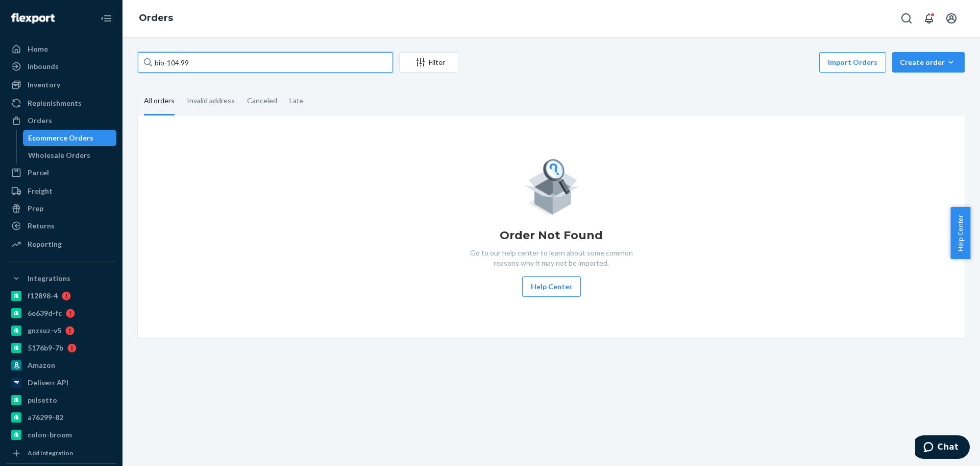 The width and height of the screenshot is (980, 466). Describe the element at coordinates (852, 62) in the screenshot. I see `button: Import Orders` at that location.